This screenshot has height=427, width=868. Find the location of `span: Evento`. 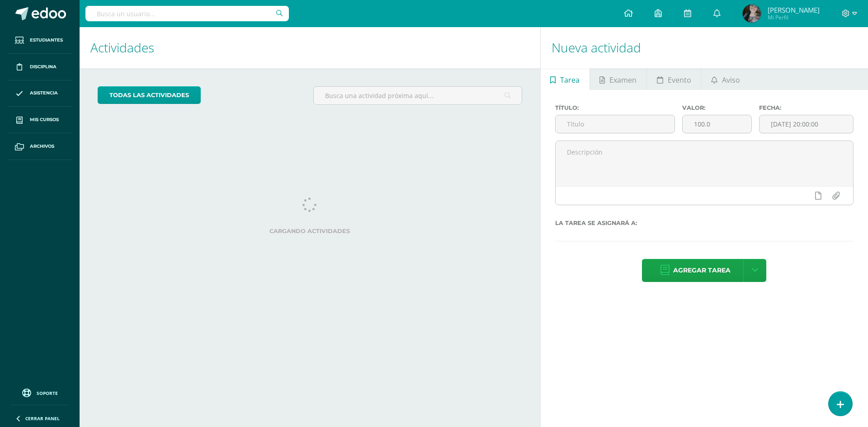

span: Evento is located at coordinates (679, 80).